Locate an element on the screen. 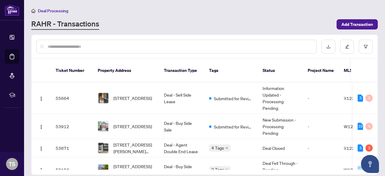 The image size is (385, 176). th: Transaction Type is located at coordinates (182, 71).